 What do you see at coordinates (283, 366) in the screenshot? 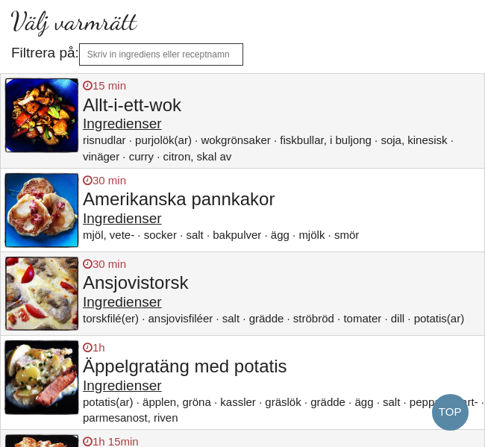
I see `h3: Äppelgratäng med potatis` at bounding box center [283, 366].